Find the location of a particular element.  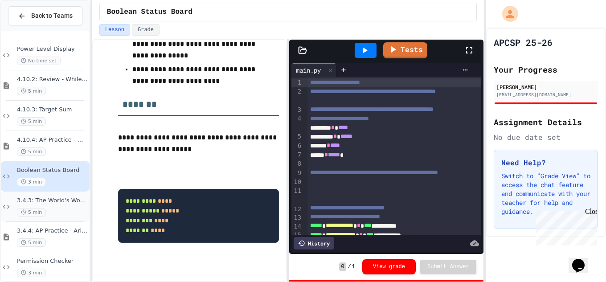

a: Tests is located at coordinates (405, 50).